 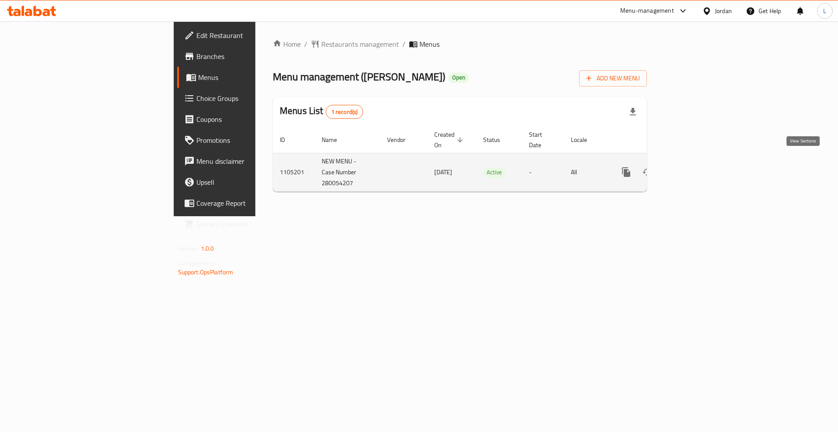 What do you see at coordinates (245, 98) in the screenshot?
I see `a: Choice Groups` at bounding box center [245, 98].